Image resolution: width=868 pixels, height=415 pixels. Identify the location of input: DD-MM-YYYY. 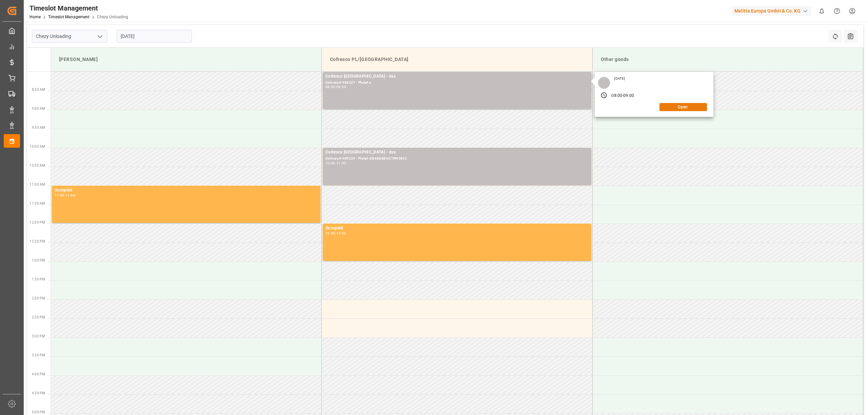
(155, 36).